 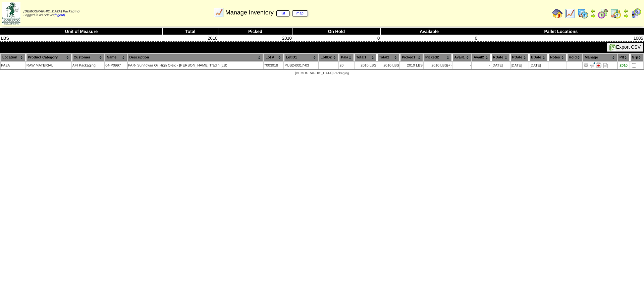 I want to click on th: PDate, so click(x=519, y=58).